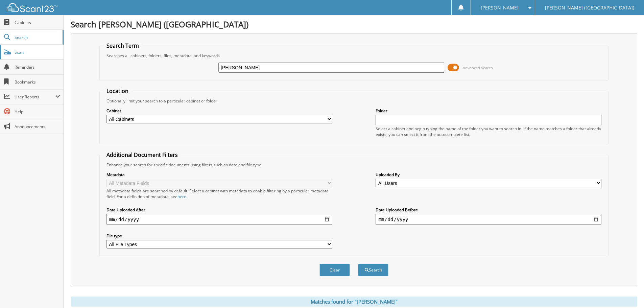 Image resolution: width=644 pixels, height=308 pixels. Describe the element at coordinates (37, 67) in the screenshot. I see `span: Reminders` at that location.